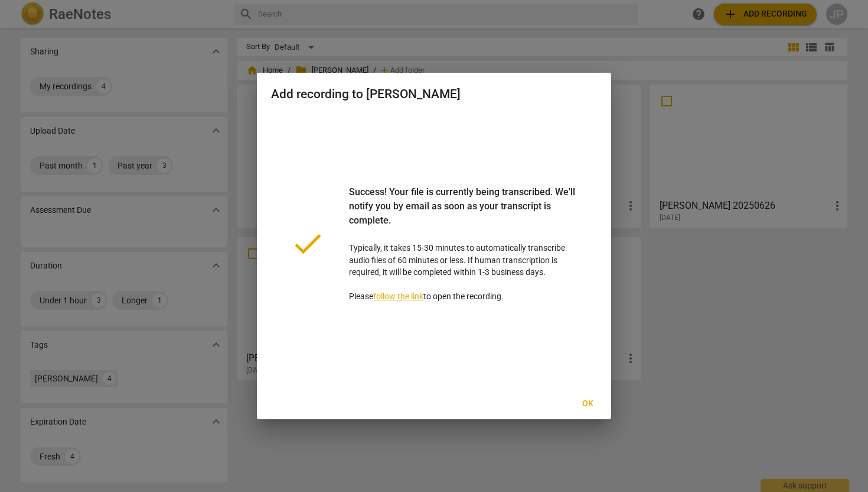 This screenshot has width=868, height=492. Describe the element at coordinates (308, 243) in the screenshot. I see `span: done` at that location.